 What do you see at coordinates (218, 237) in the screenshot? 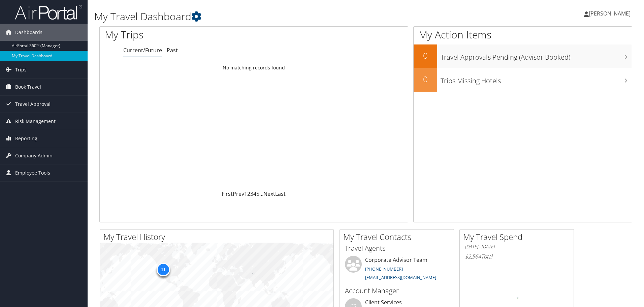
I see `h2: My Travel History` at bounding box center [218, 237].